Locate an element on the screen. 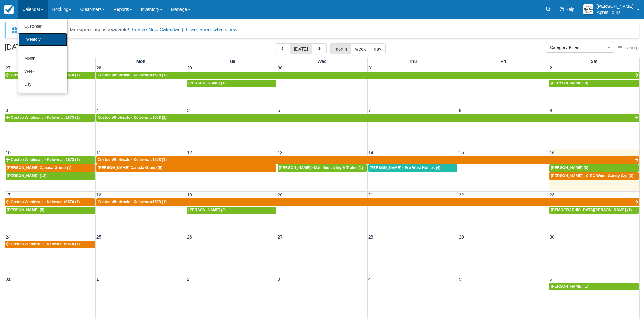  button: day is located at coordinates (378, 48).